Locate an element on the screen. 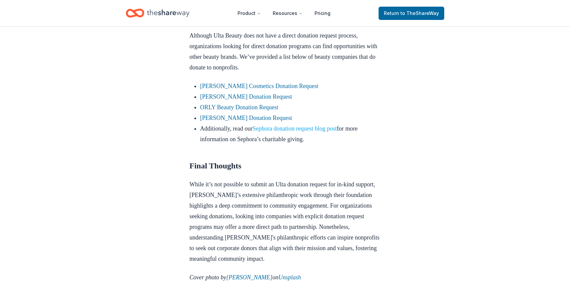 This screenshot has width=570, height=284. a: Home is located at coordinates (158, 13).